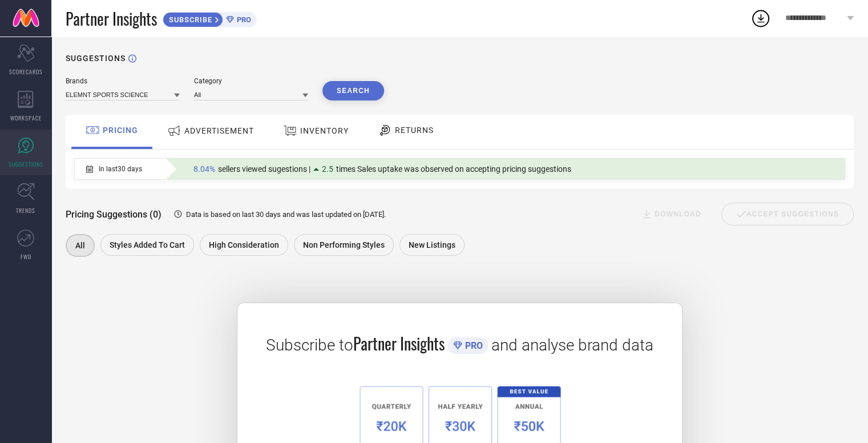 The image size is (868, 443). What do you see at coordinates (204, 169) in the screenshot?
I see `span: 8.04%` at bounding box center [204, 169].